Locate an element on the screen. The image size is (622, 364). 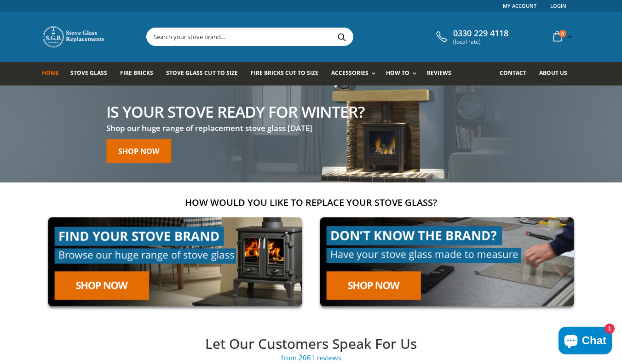
span: from 2061 reviews is located at coordinates (311, 358).